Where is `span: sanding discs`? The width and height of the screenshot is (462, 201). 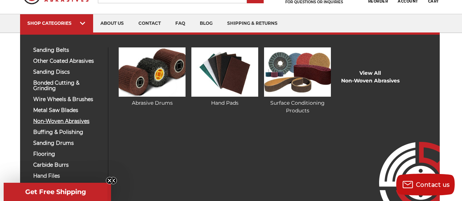 span: sanding discs is located at coordinates (68, 72).